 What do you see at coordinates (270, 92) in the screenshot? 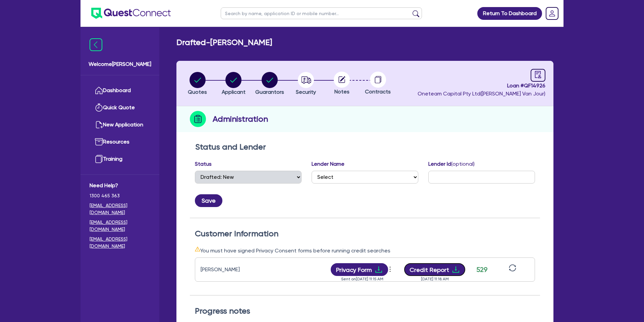
I see `span: Guarantors` at bounding box center [270, 92].